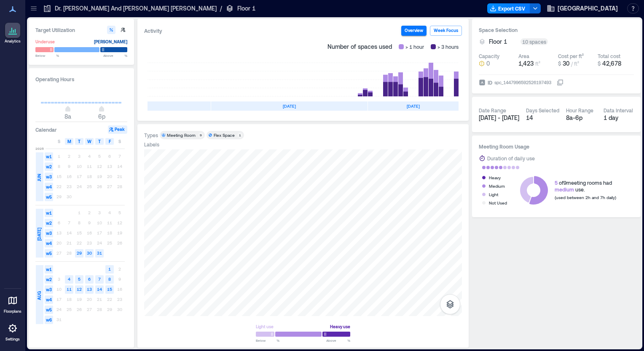 The height and width of the screenshot is (351, 644). I want to click on h3: Space Selection, so click(556, 30).